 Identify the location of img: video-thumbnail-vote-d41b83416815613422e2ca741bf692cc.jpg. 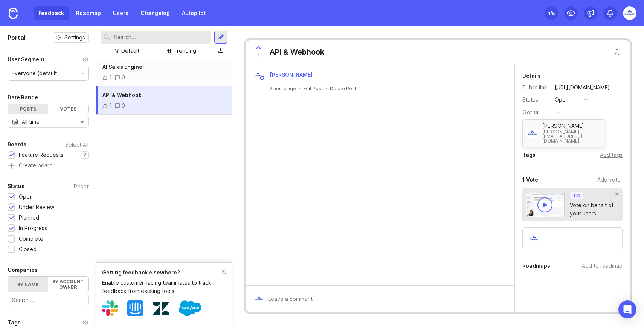
(545, 204).